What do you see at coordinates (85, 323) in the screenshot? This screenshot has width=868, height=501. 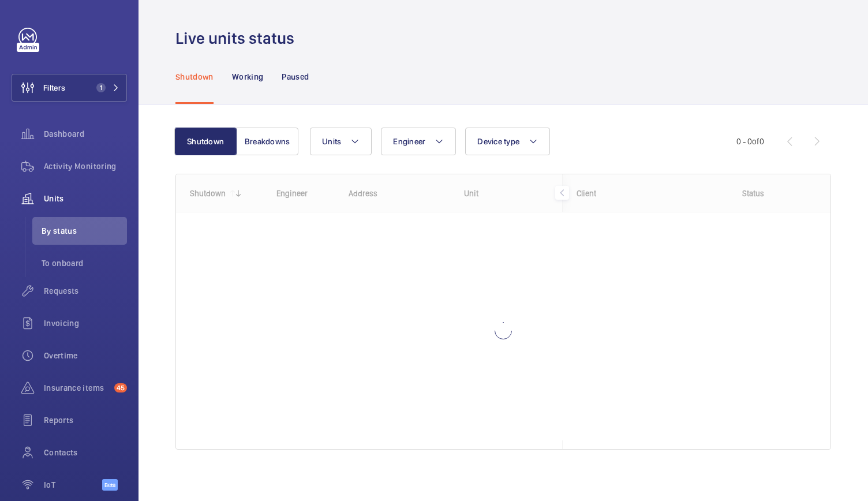 I see `span: Invoicing` at bounding box center [85, 323].